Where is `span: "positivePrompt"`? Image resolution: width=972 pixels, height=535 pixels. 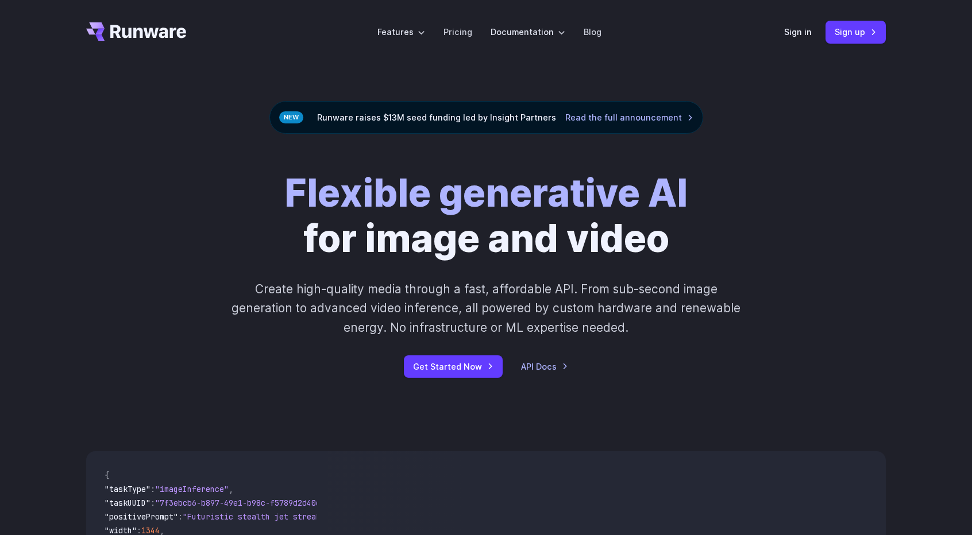
span: "positivePrompt" is located at coordinates (141, 517).